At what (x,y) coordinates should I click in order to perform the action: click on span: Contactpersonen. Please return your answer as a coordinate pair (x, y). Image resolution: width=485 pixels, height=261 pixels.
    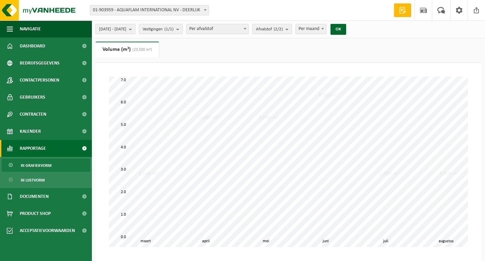
    Looking at the image, I should click on (40, 80).